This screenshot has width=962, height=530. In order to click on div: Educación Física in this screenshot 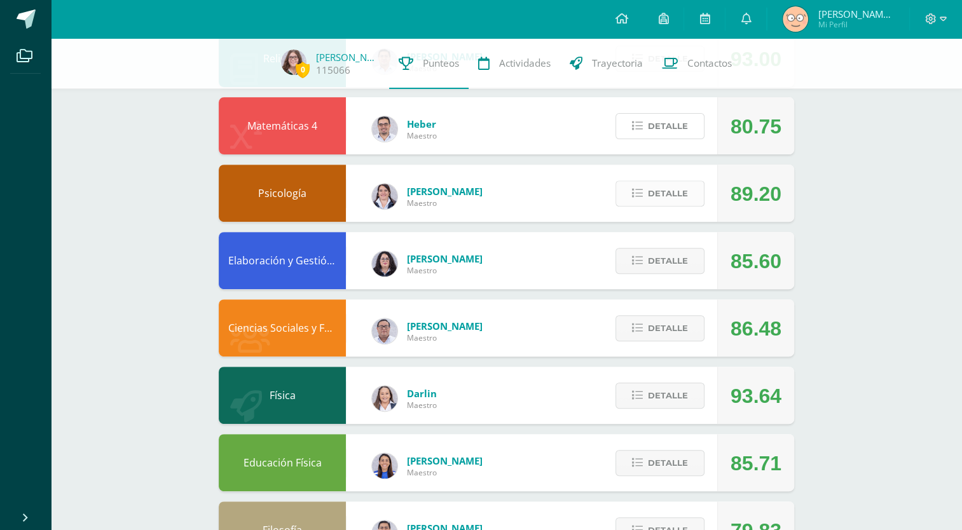, I will do `click(282, 463)`.